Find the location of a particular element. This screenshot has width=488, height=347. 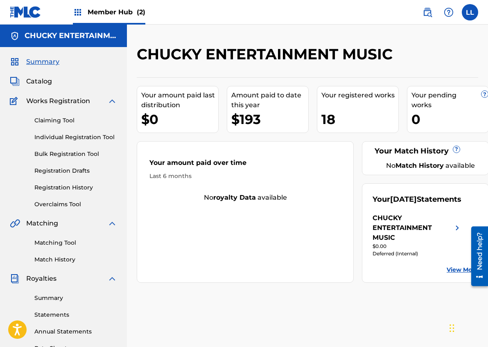

a: View More is located at coordinates (462, 270).